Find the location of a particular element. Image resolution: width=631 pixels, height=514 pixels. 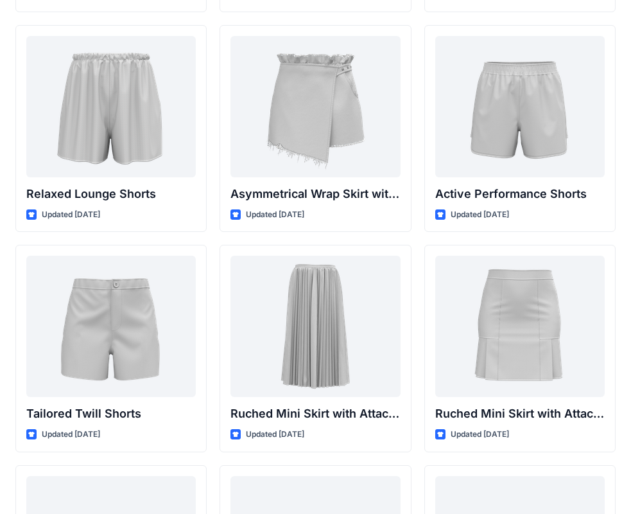

p: Tailored Twill Shorts is located at coordinates (111, 414).